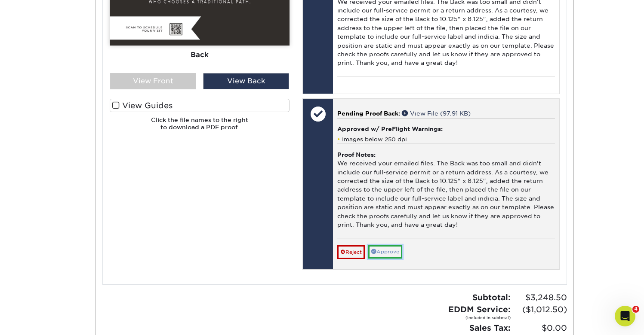 The width and height of the screenshot is (644, 335). I want to click on li: Images below 250 dpi, so click(446, 139).